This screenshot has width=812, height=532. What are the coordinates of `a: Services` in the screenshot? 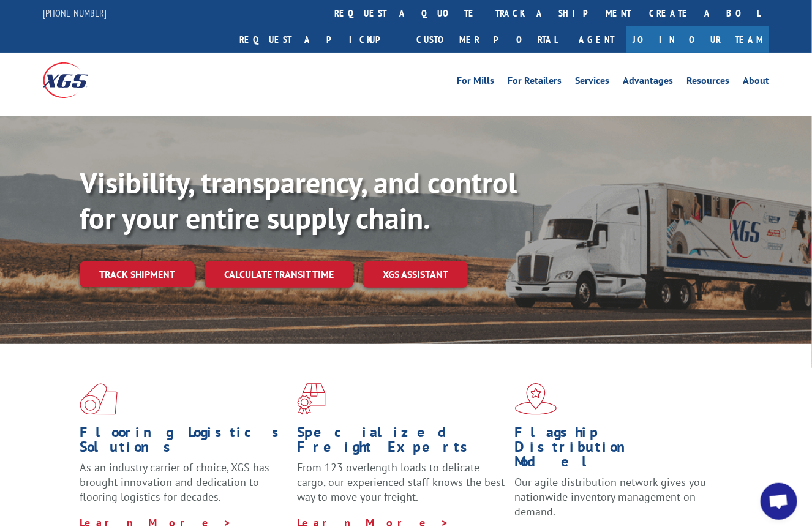 It's located at (593, 82).